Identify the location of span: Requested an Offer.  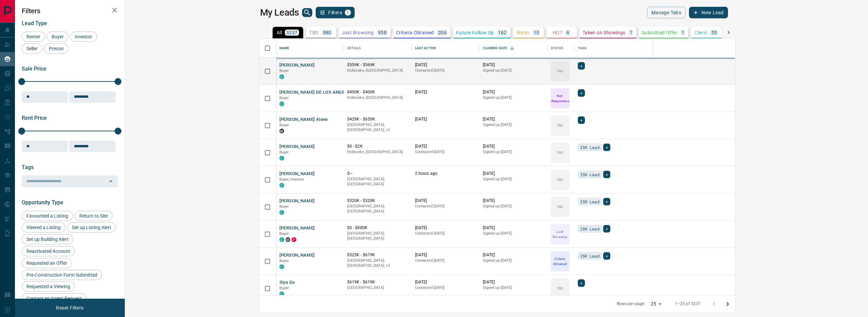
(46, 263).